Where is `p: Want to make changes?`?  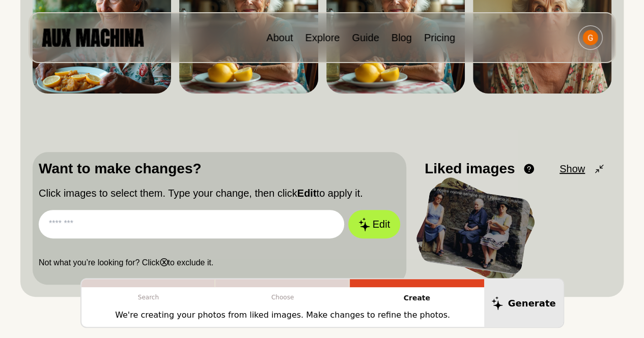 p: Want to make changes? is located at coordinates (219, 169).